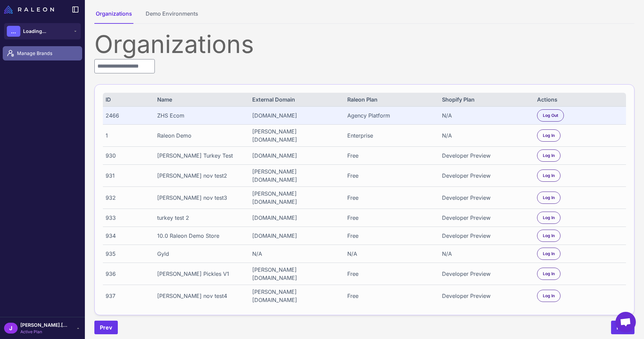 The image size is (644, 339). I want to click on div: 2466, so click(127, 116).